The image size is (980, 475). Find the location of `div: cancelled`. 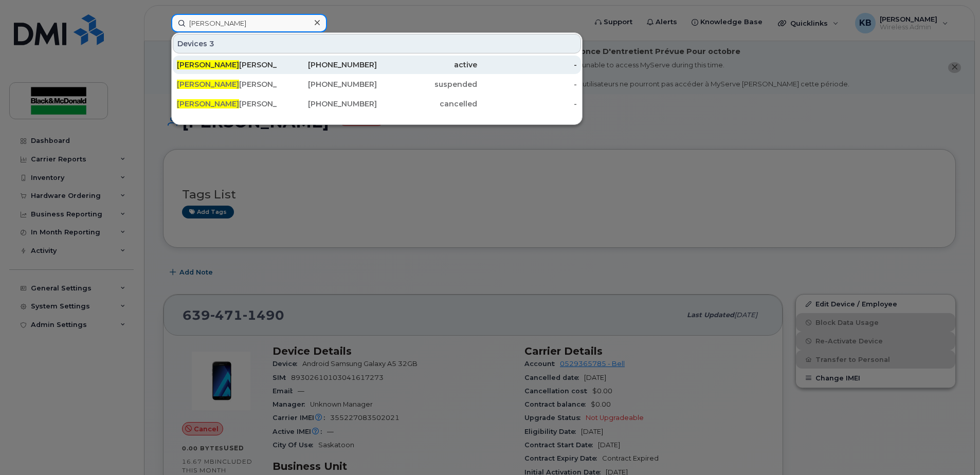

div: cancelled is located at coordinates (427, 104).